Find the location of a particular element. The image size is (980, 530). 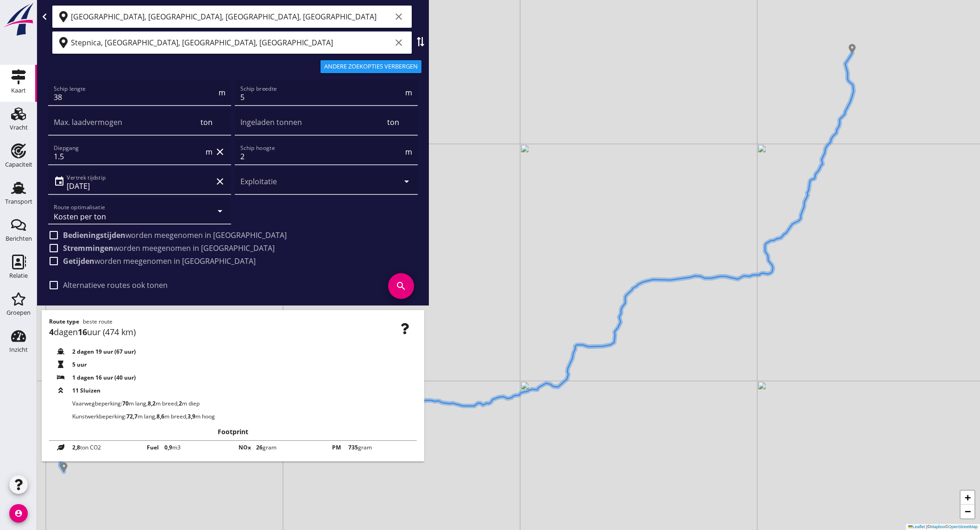

a: Mapbox is located at coordinates (939, 527).